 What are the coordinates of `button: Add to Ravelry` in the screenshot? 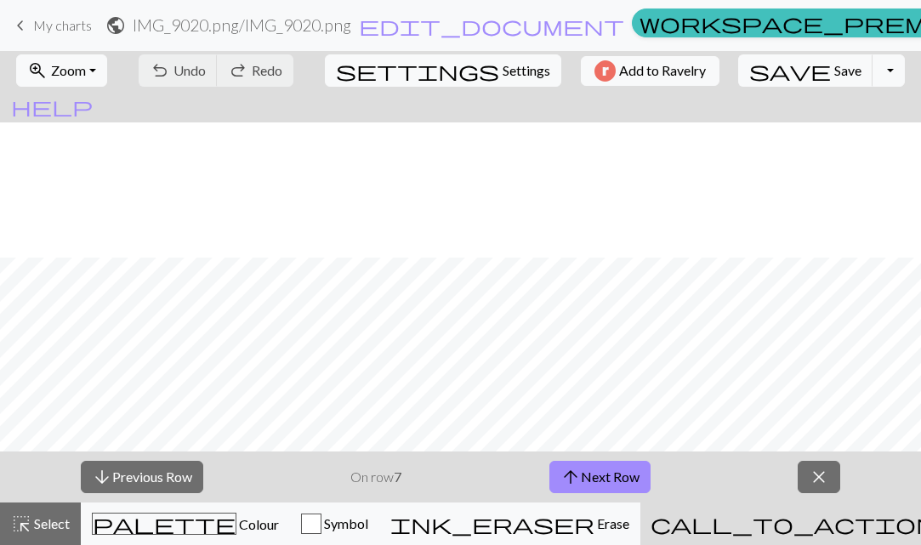 It's located at (649, 71).